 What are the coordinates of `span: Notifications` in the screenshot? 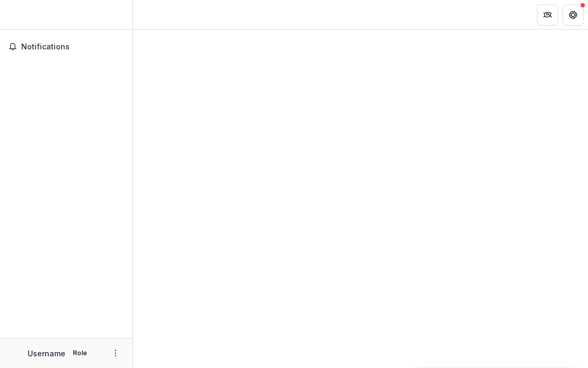 It's located at (72, 47).